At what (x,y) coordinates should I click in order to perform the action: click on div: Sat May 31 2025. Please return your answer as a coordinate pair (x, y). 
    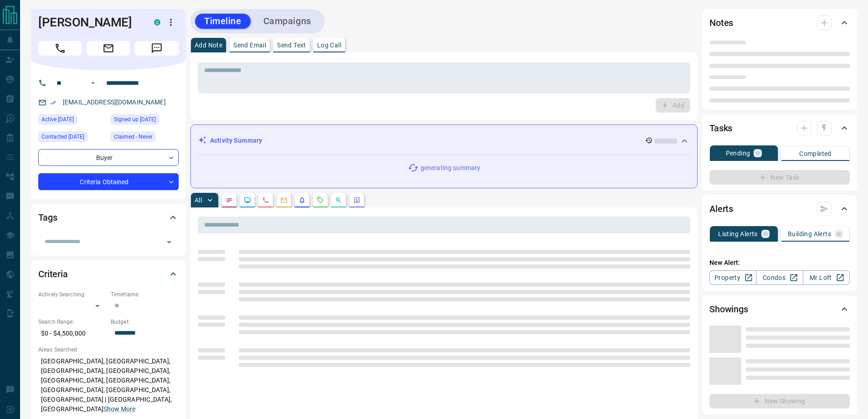
    Looking at the image, I should click on (72, 138).